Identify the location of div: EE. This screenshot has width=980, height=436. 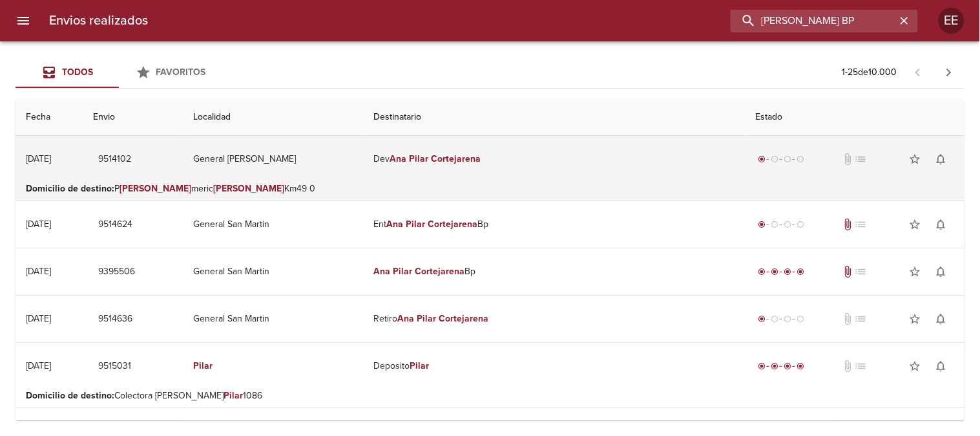
(952, 21).